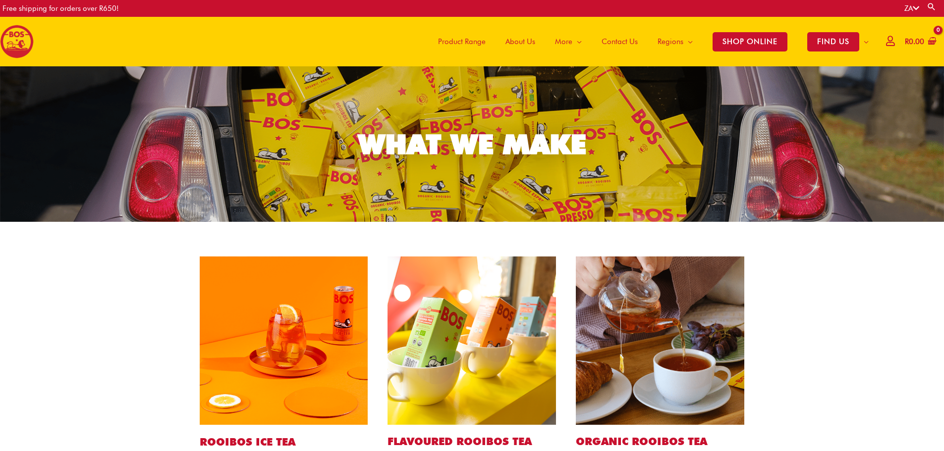  Describe the element at coordinates (520, 42) in the screenshot. I see `span: About Us` at that location.